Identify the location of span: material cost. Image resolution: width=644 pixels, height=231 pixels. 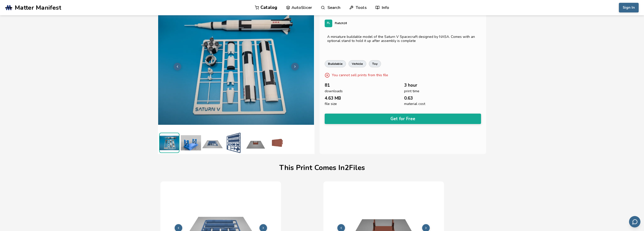
(415, 104).